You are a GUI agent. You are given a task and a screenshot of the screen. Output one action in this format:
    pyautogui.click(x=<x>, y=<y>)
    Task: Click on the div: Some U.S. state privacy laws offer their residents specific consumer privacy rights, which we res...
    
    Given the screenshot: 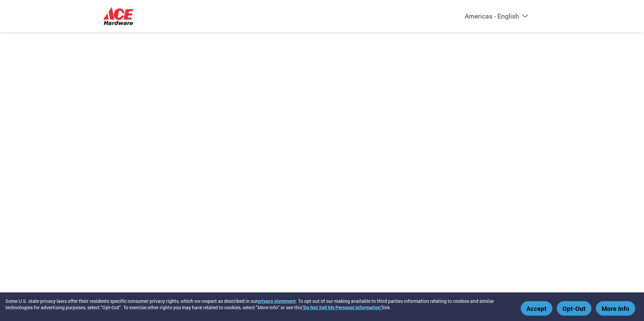 What is the action you would take?
    pyautogui.click(x=261, y=304)
    